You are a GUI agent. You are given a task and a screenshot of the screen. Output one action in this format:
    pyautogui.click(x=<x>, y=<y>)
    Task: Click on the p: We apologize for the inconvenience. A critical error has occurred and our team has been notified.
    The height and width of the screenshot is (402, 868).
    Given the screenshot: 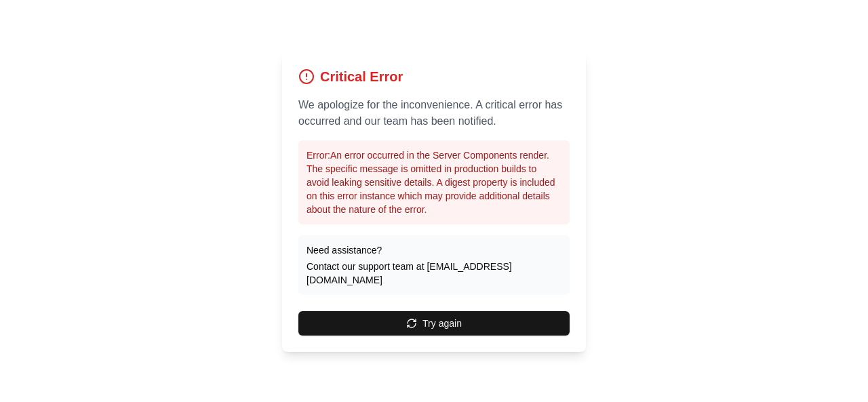 What is the action you would take?
    pyautogui.click(x=434, y=113)
    